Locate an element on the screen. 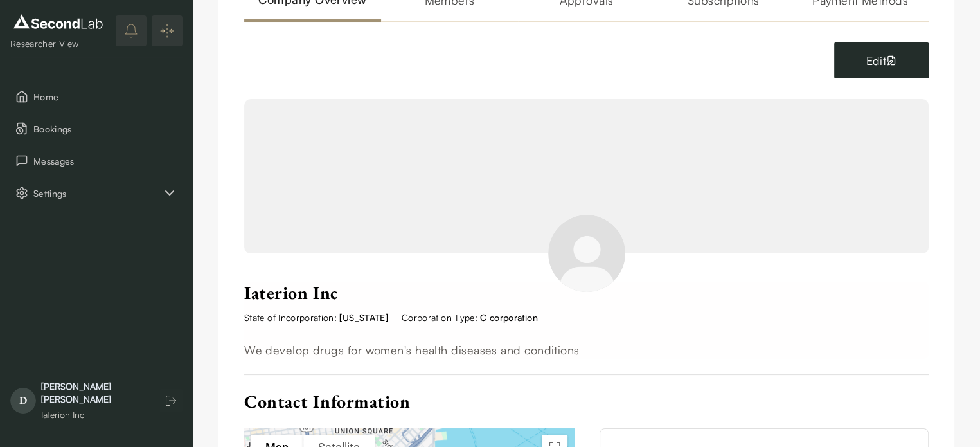 Image resolution: width=980 pixels, height=447 pixels. div: Settings sub items is located at coordinates (96, 193).